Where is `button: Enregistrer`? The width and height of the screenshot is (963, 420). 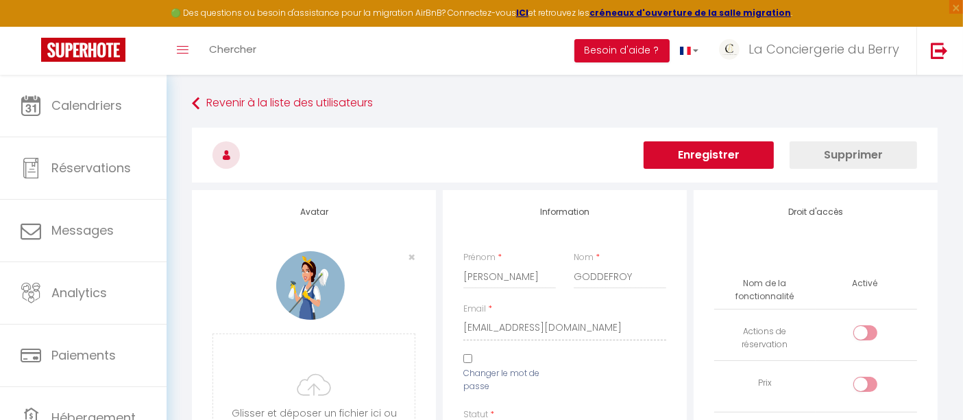 button: Enregistrer is located at coordinates (709, 155).